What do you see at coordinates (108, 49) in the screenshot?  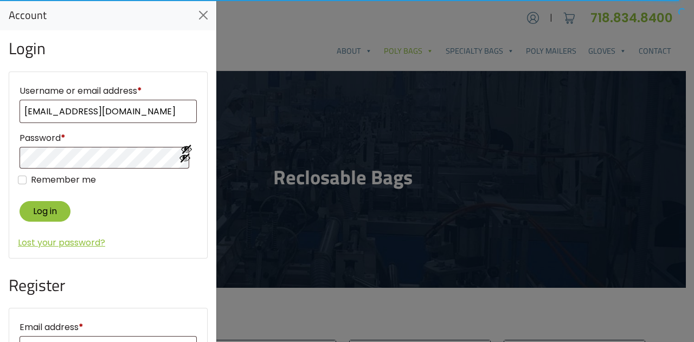 I see `p: Login` at bounding box center [108, 49].